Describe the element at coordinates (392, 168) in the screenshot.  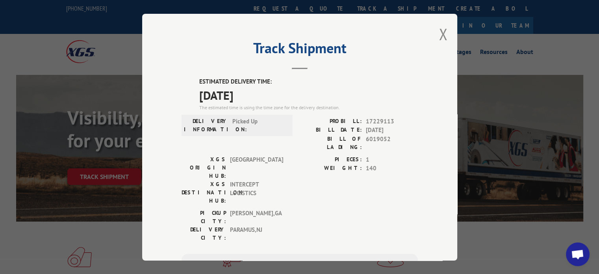
I see `span: 140` at that location.